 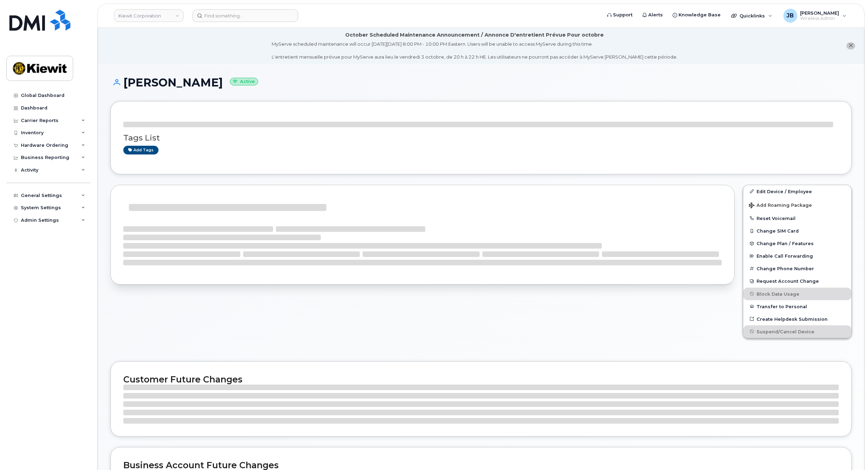 I want to click on button: Change Plan / Features, so click(x=798, y=244).